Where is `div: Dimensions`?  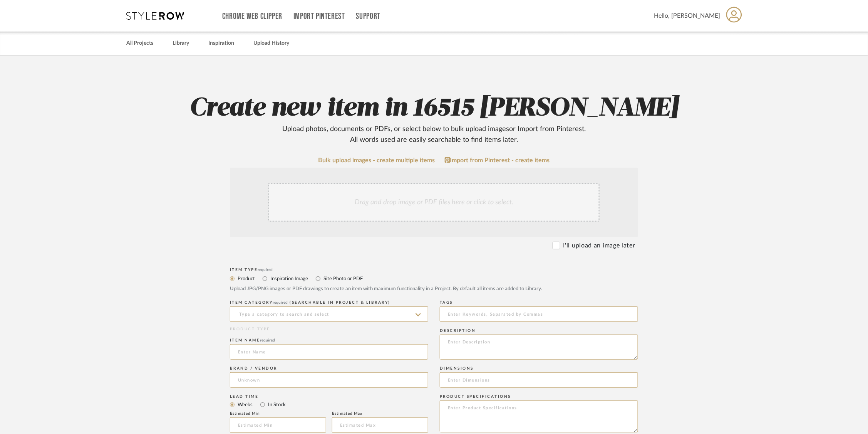
div: Dimensions is located at coordinates (539, 368).